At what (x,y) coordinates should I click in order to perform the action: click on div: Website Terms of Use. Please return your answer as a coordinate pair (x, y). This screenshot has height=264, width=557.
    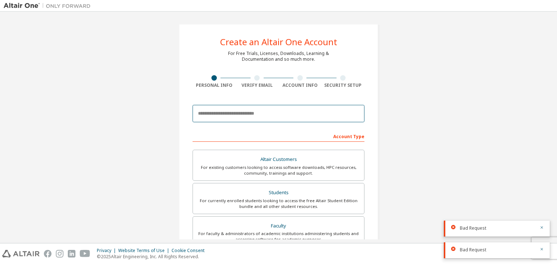
    Looking at the image, I should click on (145, 251).